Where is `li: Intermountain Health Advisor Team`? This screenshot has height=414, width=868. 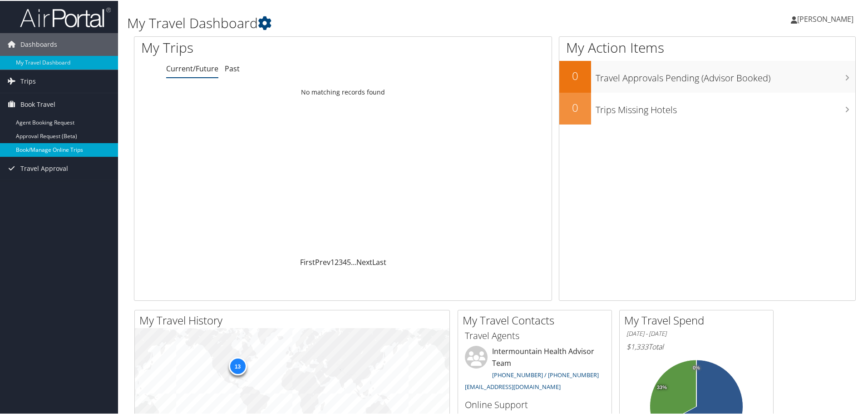 li: Intermountain Health Advisor Team is located at coordinates (535, 369).